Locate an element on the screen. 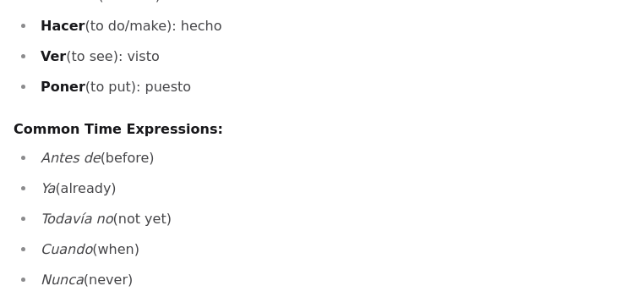  li: (not yet) is located at coordinates (333, 218).